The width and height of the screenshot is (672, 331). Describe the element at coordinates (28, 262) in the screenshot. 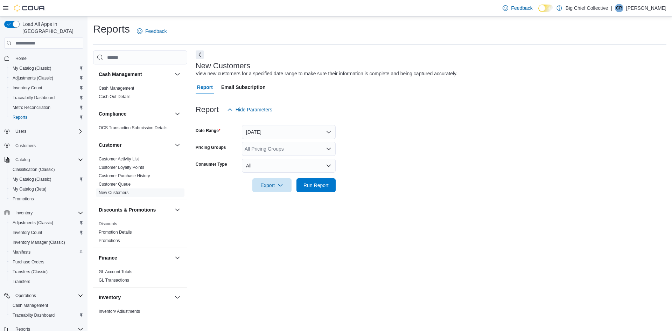

I see `span: Purchase Orders` at that location.